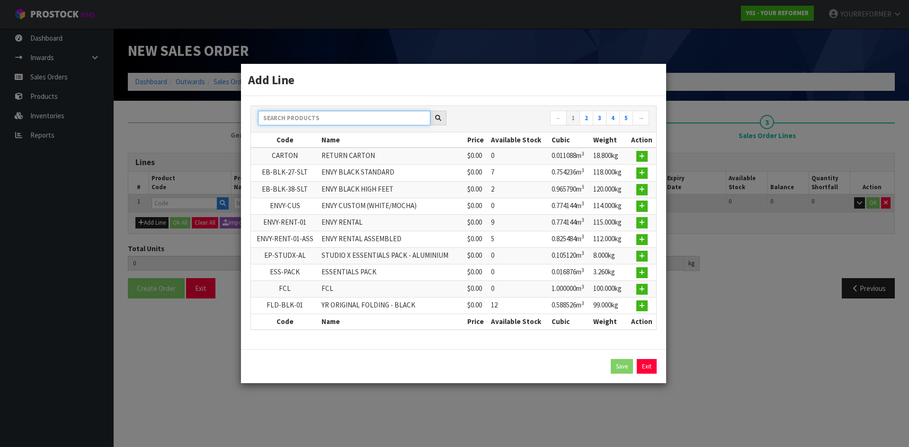  Describe the element at coordinates (392, 239) in the screenshot. I see `td: ENVY RENTAL ASSEMBLED` at that location.